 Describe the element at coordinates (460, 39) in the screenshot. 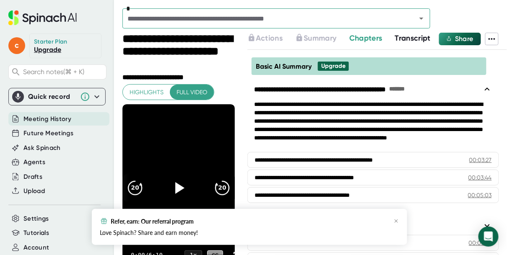

I see `button: Share` at that location.